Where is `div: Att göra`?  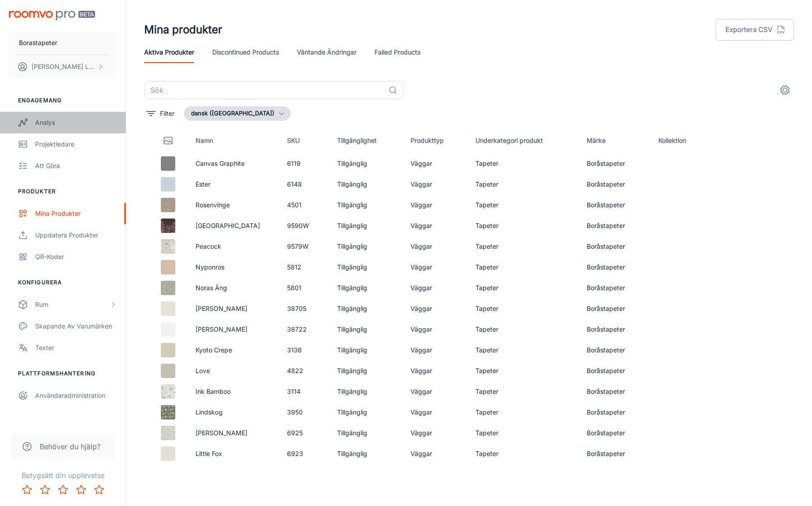
div: Att göra is located at coordinates (76, 166).